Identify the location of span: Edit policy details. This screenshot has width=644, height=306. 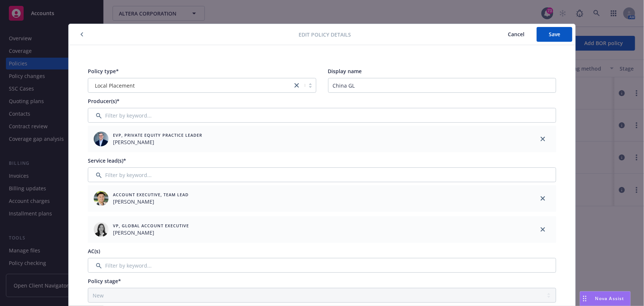
(325, 35).